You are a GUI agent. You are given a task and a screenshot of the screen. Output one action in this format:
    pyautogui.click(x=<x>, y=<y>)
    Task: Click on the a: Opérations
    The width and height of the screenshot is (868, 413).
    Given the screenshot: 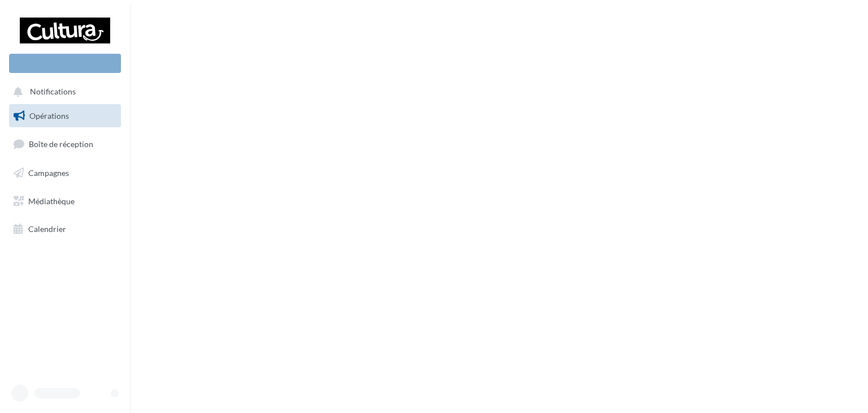 What is the action you would take?
    pyautogui.click(x=65, y=116)
    